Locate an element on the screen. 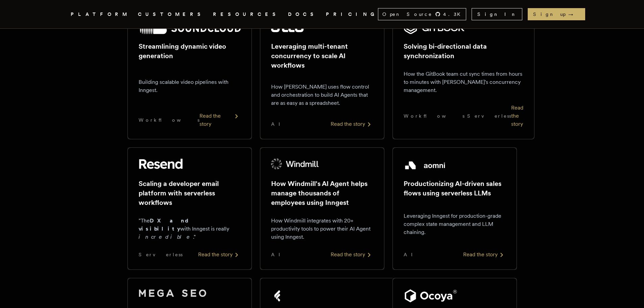 This screenshot has height=308, width=644. h2: Leveraging multi-tenant concurrency to scale AI workflows is located at coordinates (322, 56).